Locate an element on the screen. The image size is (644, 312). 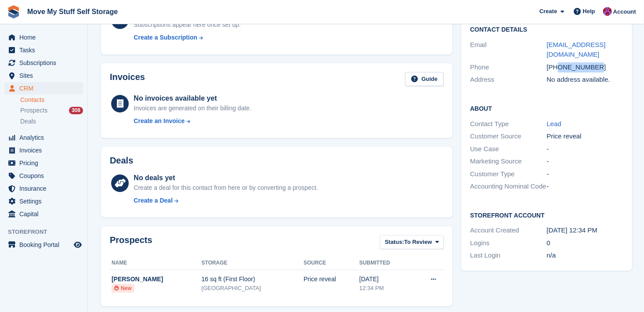
a: Deals is located at coordinates (51, 121).